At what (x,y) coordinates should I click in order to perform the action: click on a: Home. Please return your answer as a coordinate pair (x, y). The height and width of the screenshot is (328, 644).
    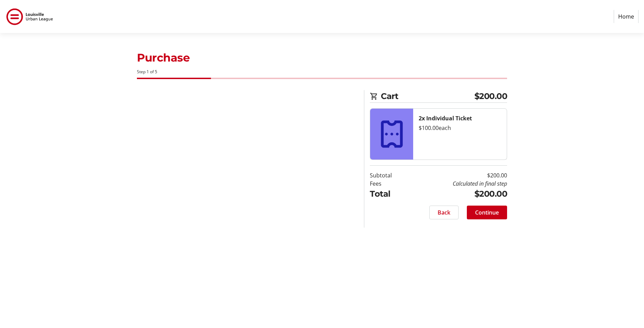
    Looking at the image, I should click on (626, 17).